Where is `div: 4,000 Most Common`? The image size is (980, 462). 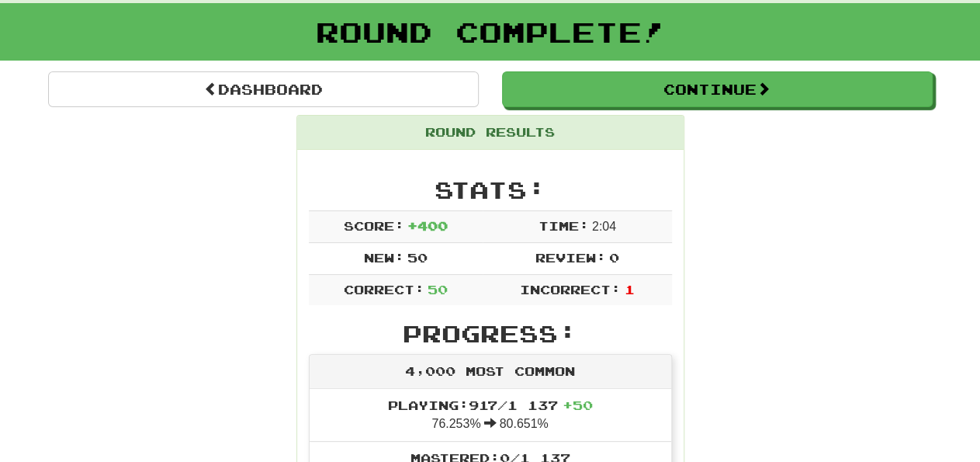 div: 4,000 Most Common is located at coordinates (490, 372).